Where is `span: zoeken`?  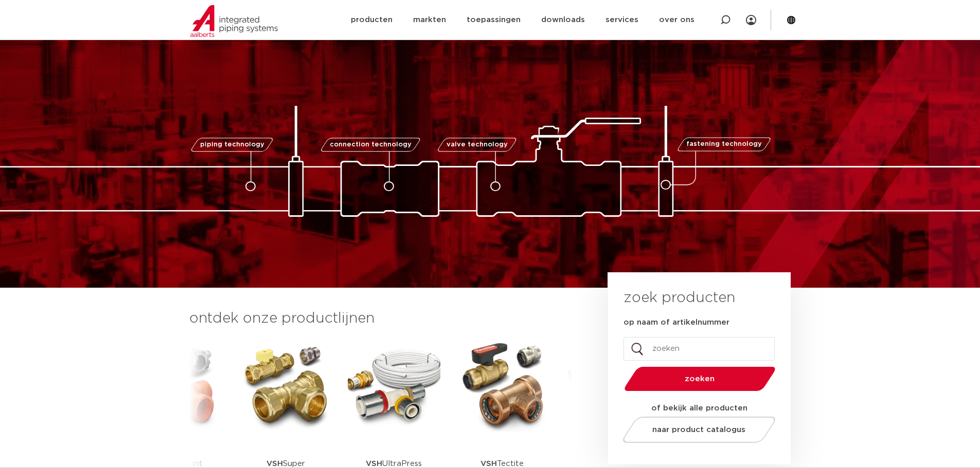
span: zoeken is located at coordinates (700, 379).